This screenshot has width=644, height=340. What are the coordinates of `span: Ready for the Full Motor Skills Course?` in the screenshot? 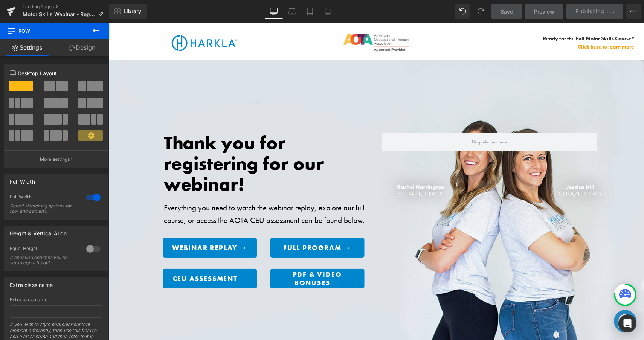 It's located at (480, 16).